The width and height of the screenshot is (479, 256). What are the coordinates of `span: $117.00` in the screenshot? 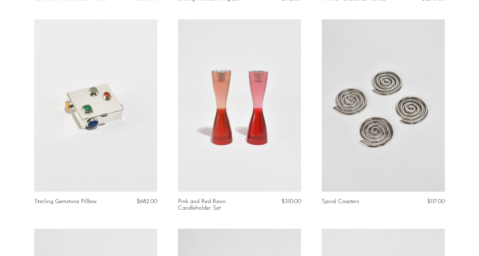 It's located at (436, 201).